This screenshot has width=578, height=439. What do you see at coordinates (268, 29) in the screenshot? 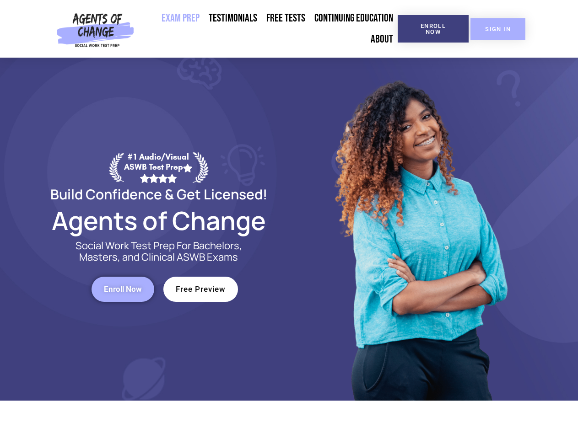
I see `nav: Menu` at bounding box center [268, 29].